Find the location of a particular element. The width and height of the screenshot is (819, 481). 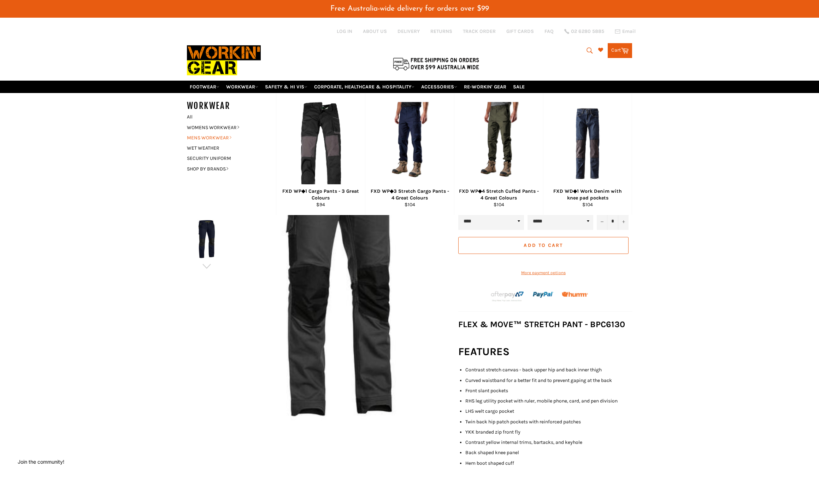

div: FXD WP◆4 Stretch Cuffed Pants - 4 Great Colours is located at coordinates (499, 194).